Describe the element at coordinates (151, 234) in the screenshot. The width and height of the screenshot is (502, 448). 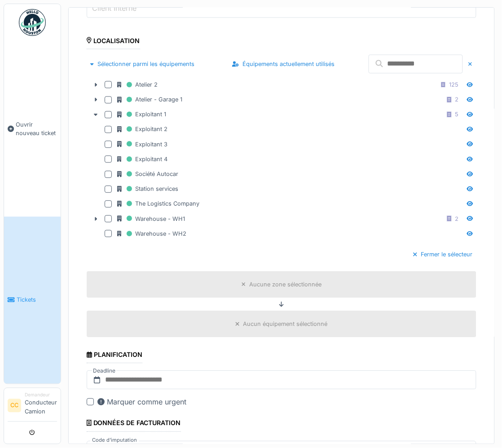
I see `div: Warehouse - WH2` at that location.